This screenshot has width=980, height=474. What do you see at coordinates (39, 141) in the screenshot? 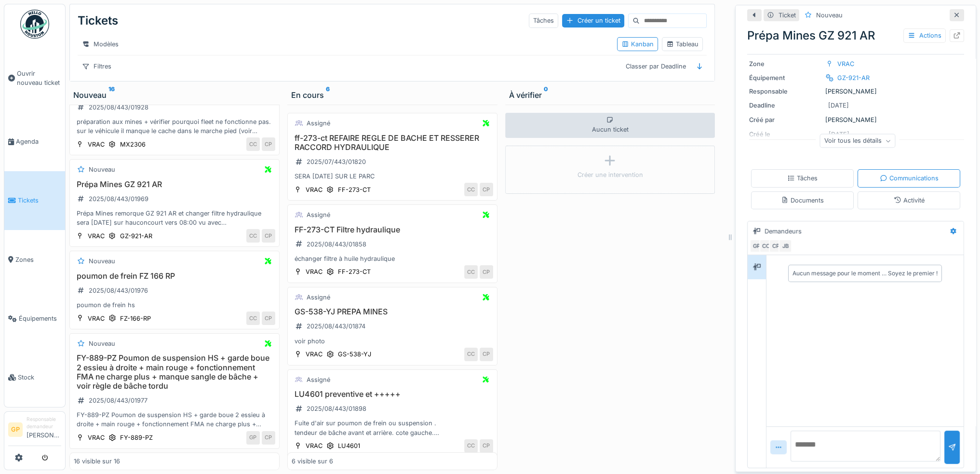
I see `span: Agenda` at bounding box center [39, 141].